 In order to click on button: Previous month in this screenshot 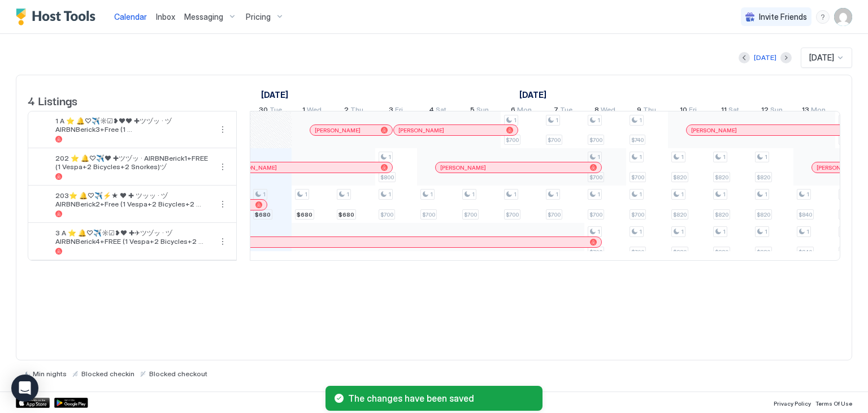, I will do `click(744, 58)`.